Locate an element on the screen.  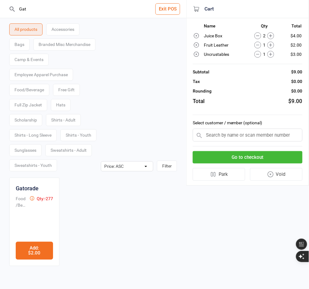
button: Park is located at coordinates (219, 174).